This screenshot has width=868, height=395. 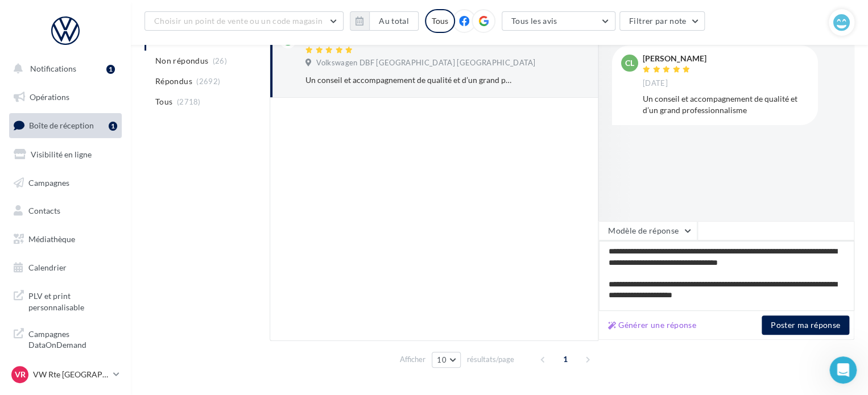 I want to click on span: Tous, so click(x=164, y=102).